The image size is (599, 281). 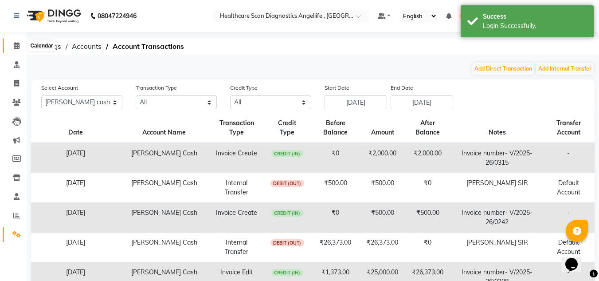 What do you see at coordinates (244, 88) in the screenshot?
I see `label: Credit Type` at bounding box center [244, 88].